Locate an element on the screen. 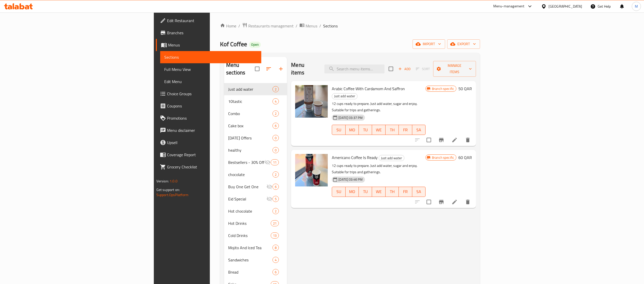 This screenshot has height=284, width=644. span: Cake box is located at coordinates (250, 126).